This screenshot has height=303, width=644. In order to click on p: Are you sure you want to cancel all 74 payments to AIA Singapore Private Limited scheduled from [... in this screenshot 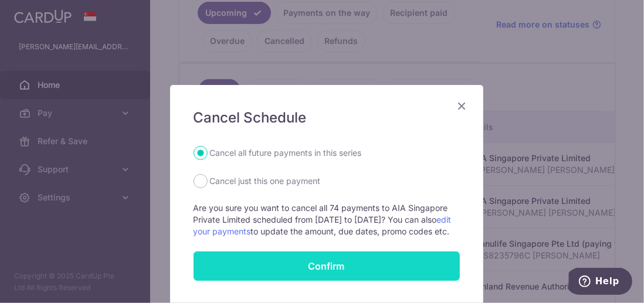, I will do `click(326, 220)`.